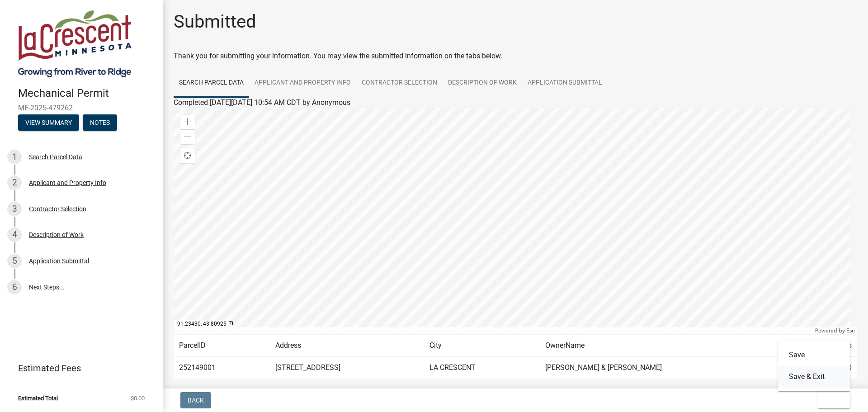 The image size is (868, 412). Describe the element at coordinates (482, 368) in the screenshot. I see `td: LA CRESCENT` at that location.